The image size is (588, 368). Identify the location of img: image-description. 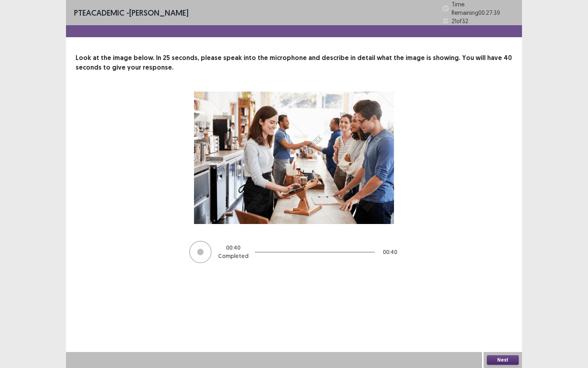
(294, 158).